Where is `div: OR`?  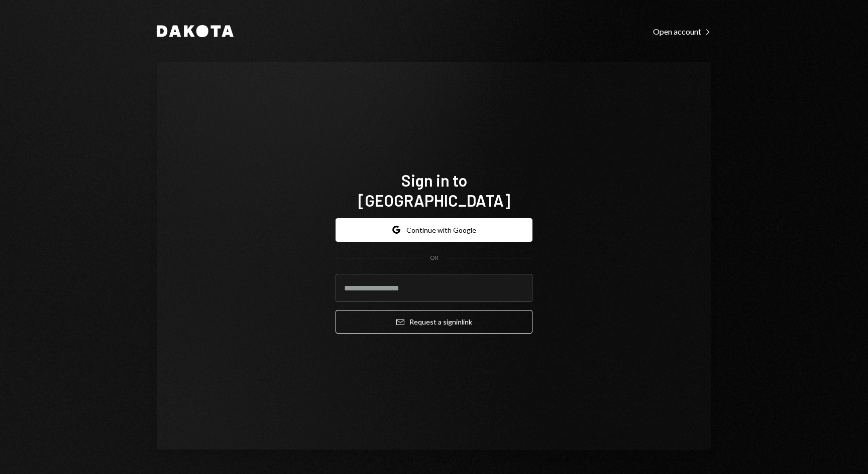
div: OR is located at coordinates (434, 258).